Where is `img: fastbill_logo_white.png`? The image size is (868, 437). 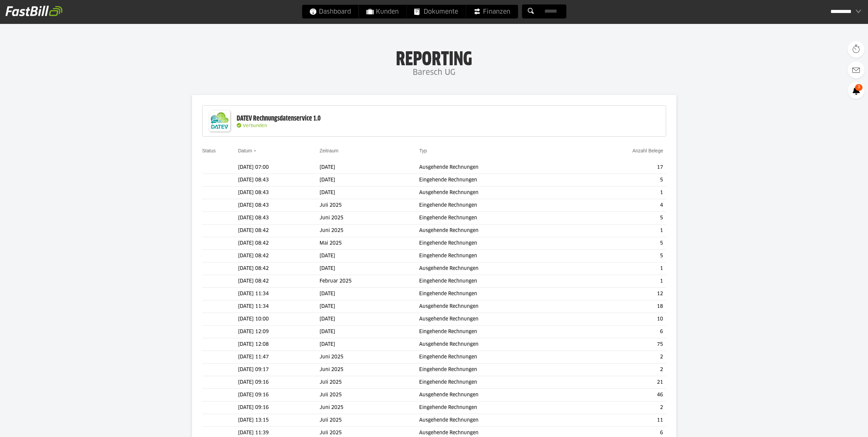 img: fastbill_logo_white.png is located at coordinates (34, 11).